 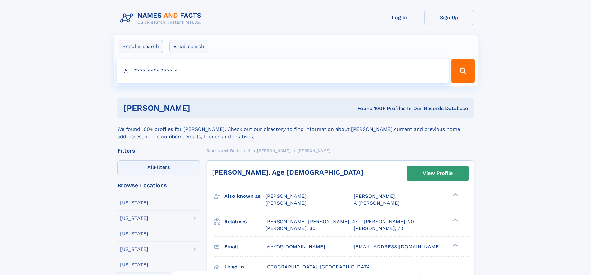 What do you see at coordinates (245, 222) in the screenshot?
I see `h3: Relatives` at bounding box center [245, 222].